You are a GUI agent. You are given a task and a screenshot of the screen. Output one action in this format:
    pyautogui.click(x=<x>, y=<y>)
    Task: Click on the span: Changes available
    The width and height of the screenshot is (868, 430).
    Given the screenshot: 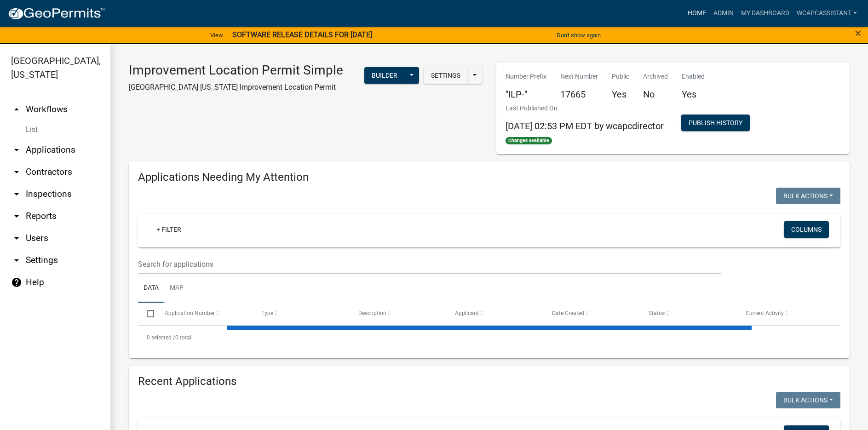 What is the action you would take?
    pyautogui.click(x=529, y=141)
    